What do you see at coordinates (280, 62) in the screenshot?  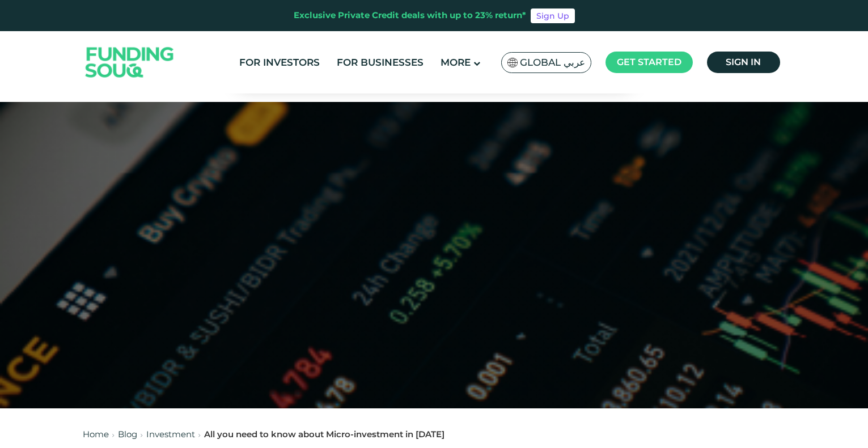 I see `a: For Investors` at bounding box center [280, 62].